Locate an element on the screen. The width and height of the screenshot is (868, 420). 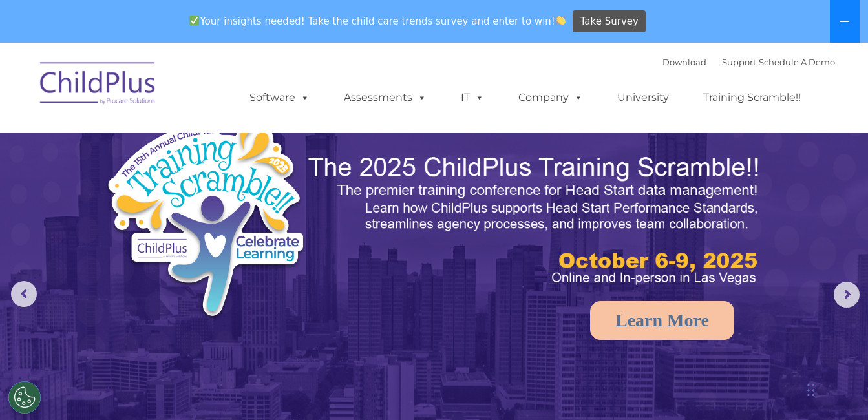
a: Company is located at coordinates (550, 98).